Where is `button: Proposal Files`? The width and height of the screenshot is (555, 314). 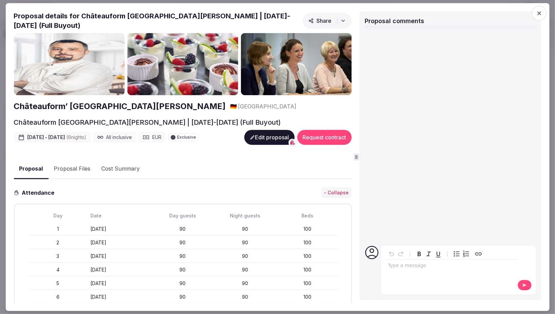
button: Proposal Files is located at coordinates (72, 169).